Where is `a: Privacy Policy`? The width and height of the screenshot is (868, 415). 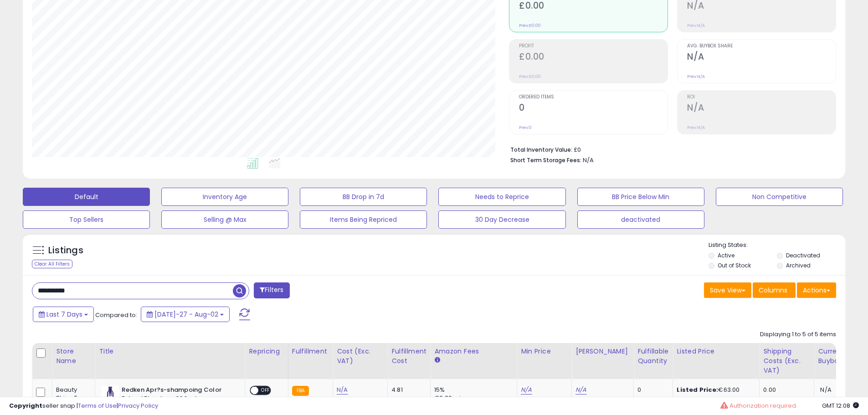 a: Privacy Policy is located at coordinates (138, 406).